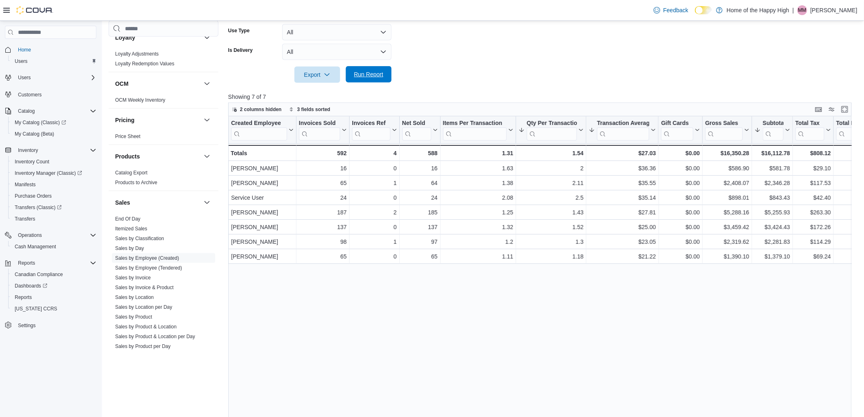 The height and width of the screenshot is (417, 864). Describe the element at coordinates (23, 297) in the screenshot. I see `span: Reports` at that location.